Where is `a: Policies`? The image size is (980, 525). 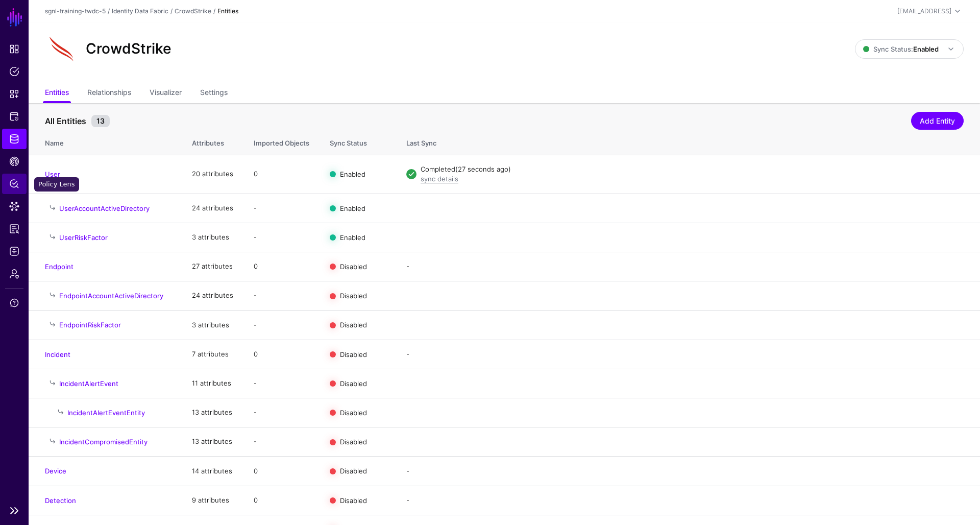
a: Policies is located at coordinates (14, 72).